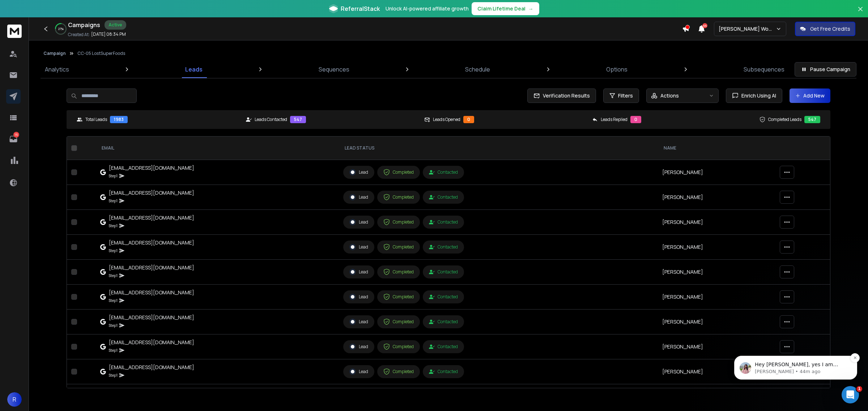 Image resolution: width=868 pixels, height=411 pixels. Describe the element at coordinates (764, 69) in the screenshot. I see `p: Subsequences` at that location.